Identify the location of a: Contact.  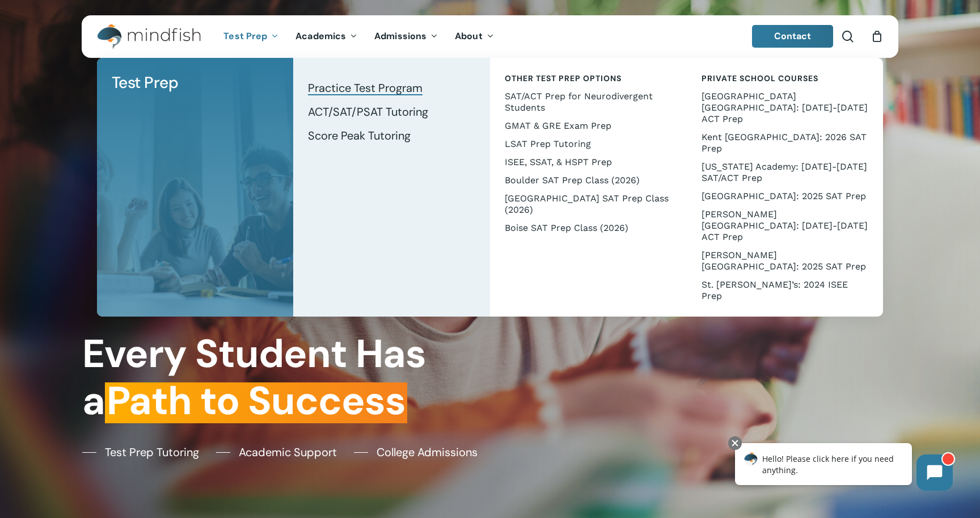
(793, 37).